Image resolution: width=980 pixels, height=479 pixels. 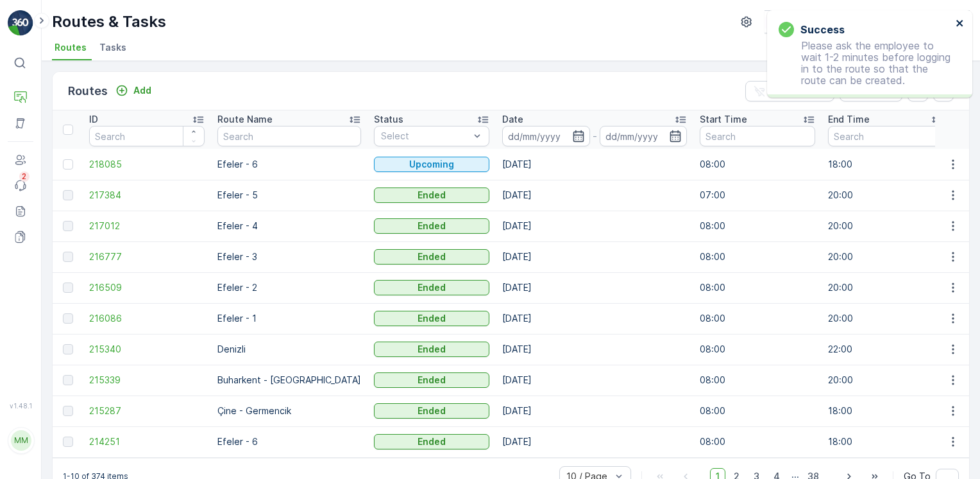 I want to click on span: 214251, so click(x=147, y=442).